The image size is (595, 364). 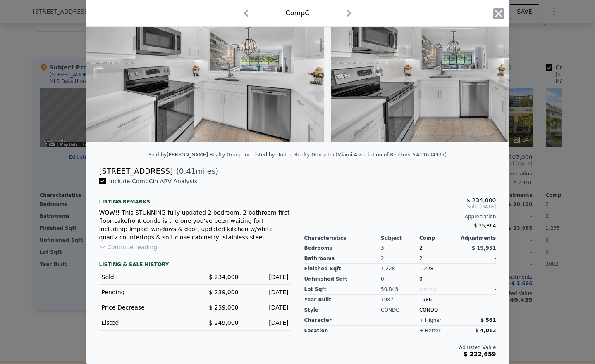 I want to click on div: Unknown, so click(x=438, y=290).